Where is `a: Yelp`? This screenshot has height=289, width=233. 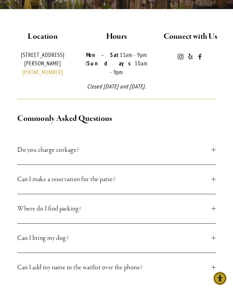 a: Yelp is located at coordinates (190, 57).